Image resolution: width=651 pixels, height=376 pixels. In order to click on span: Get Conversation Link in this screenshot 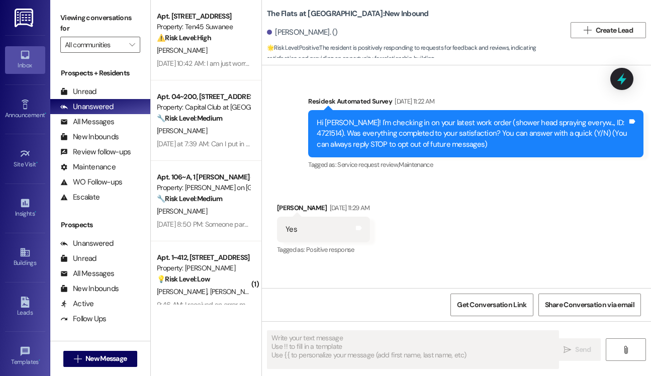, I will do `click(492, 305)`.